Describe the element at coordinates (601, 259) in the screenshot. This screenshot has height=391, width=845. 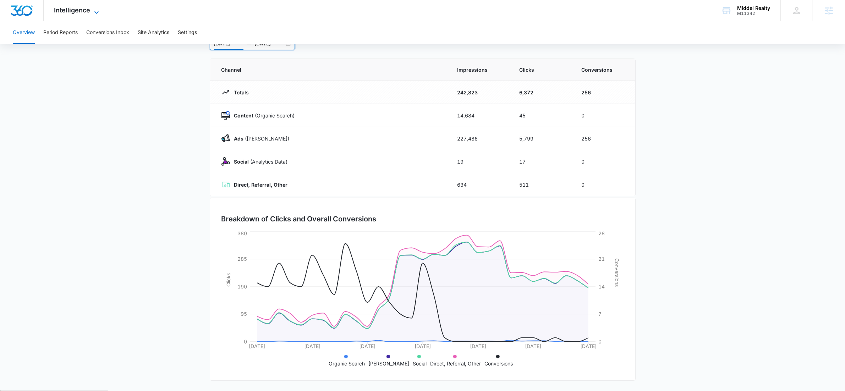
I see `tspan: 21` at that location.